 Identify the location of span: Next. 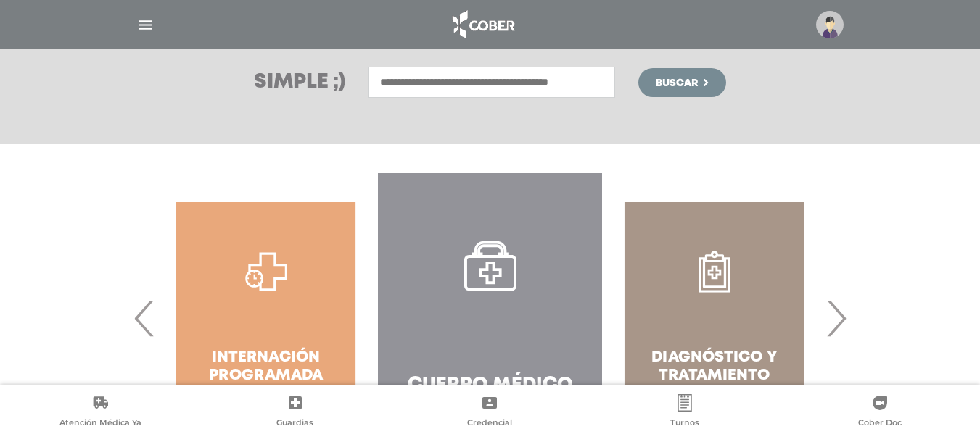
(835, 319).